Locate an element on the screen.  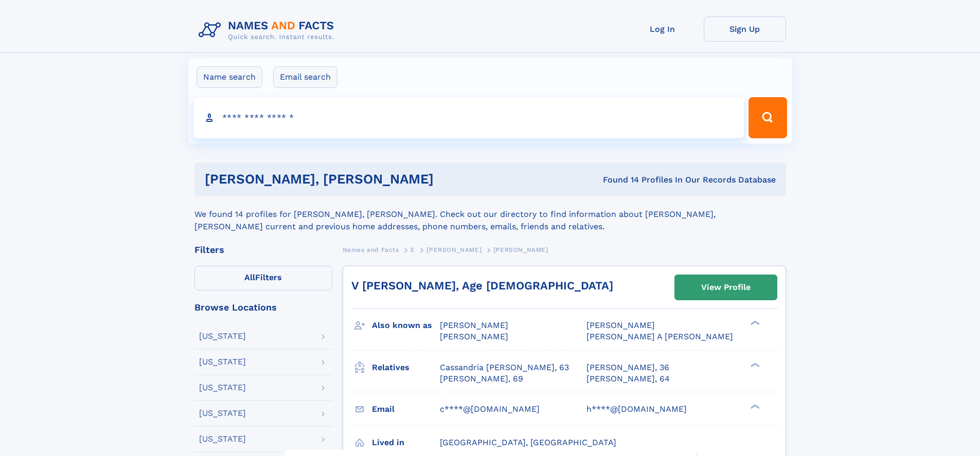
a: E is located at coordinates (413, 249).